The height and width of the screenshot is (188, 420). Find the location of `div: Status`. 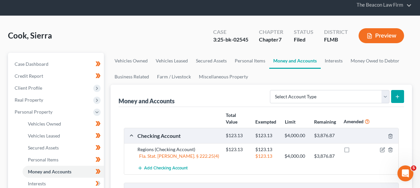

div: Status is located at coordinates (303, 32).